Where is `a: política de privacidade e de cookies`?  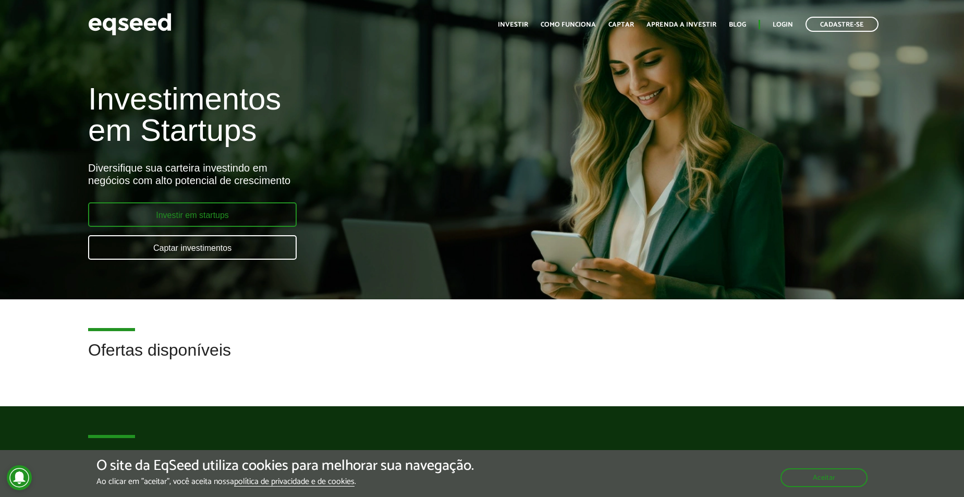 a: política de privacidade e de cookies is located at coordinates (294, 482).